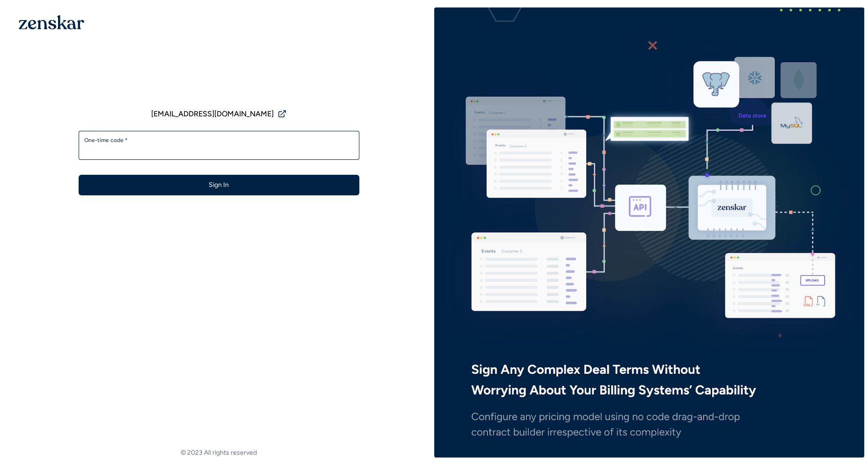 The height and width of the screenshot is (465, 868). I want to click on button: Sign In, so click(219, 185).